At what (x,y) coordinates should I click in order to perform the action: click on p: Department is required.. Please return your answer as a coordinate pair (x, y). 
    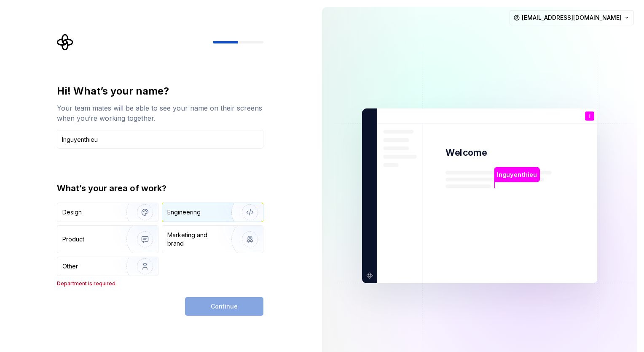
    Looking at the image, I should click on (160, 283).